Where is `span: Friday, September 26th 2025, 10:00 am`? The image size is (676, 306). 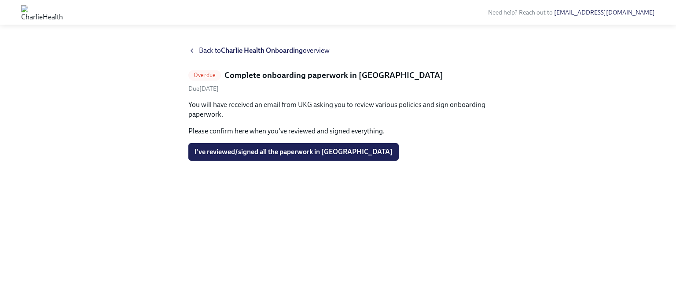 span: Friday, September 26th 2025, 10:00 am is located at coordinates (203, 88).